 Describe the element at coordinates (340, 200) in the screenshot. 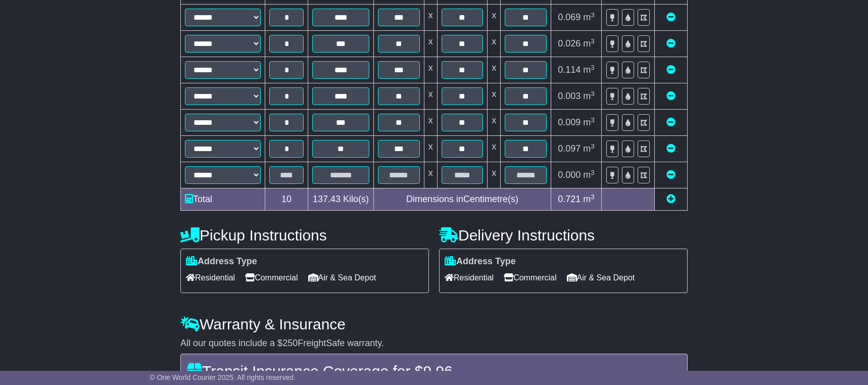

I see `td: Kilo(s)` at that location.